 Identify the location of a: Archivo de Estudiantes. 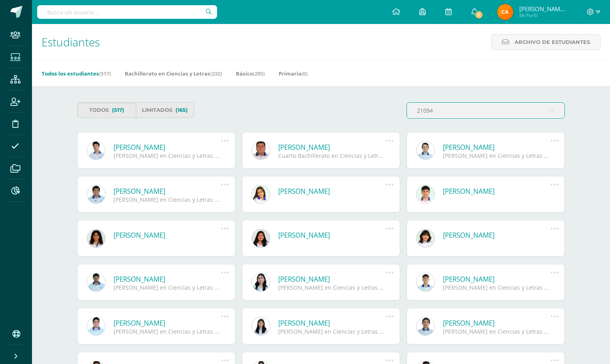
(546, 42).